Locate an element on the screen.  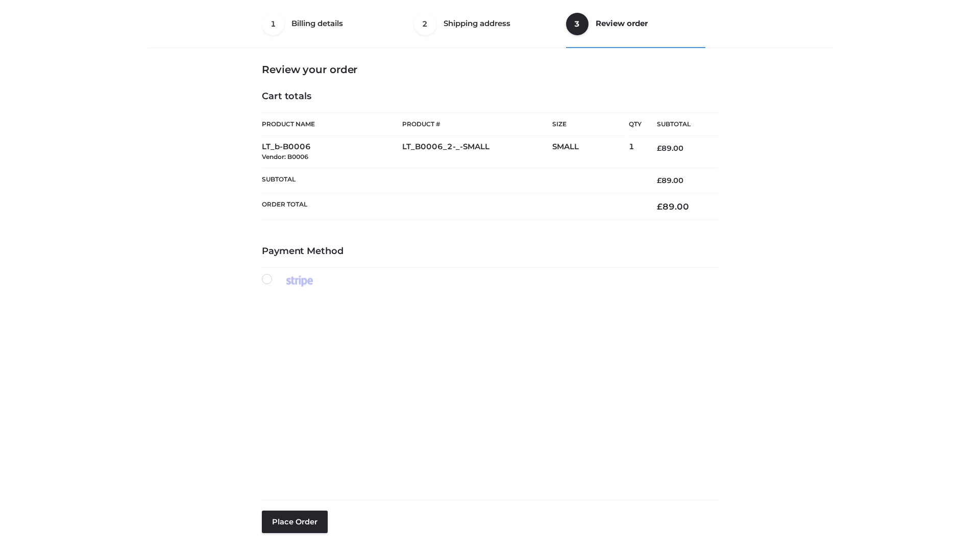
h3: Review your order is located at coordinates (490, 69).